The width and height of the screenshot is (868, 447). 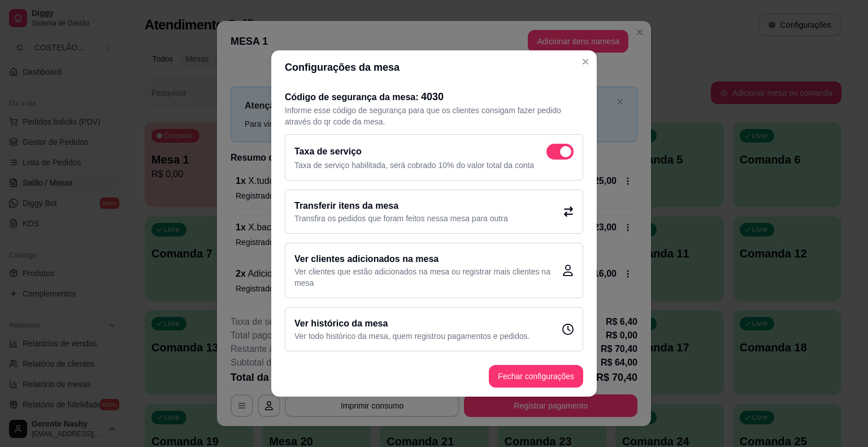 What do you see at coordinates (412, 336) in the screenshot?
I see `p: Ver todo histórico da mesa, quem registrou pagamentos e pedidos.` at bounding box center [412, 336].